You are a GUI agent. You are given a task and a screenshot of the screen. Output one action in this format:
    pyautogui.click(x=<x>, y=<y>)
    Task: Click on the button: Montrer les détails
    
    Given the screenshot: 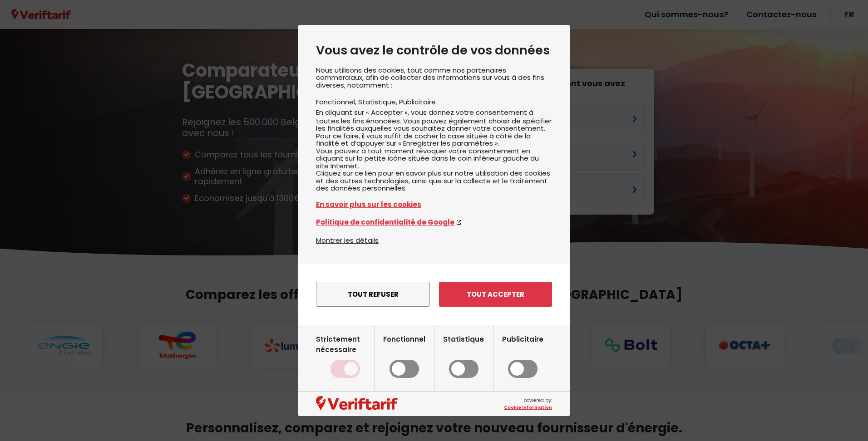 What is the action you would take?
    pyautogui.click(x=347, y=240)
    